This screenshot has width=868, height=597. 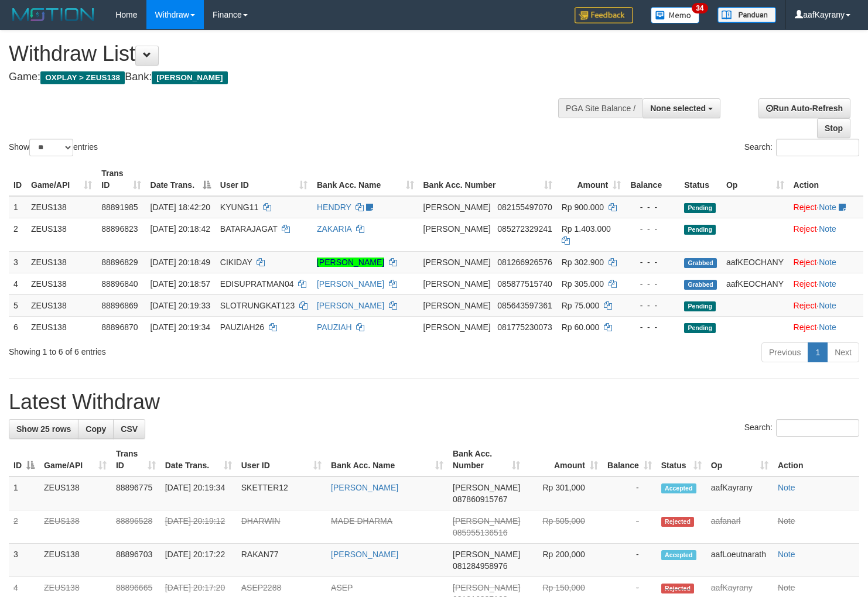 What do you see at coordinates (51, 148) in the screenshot?
I see `select: Showentries` at bounding box center [51, 148].